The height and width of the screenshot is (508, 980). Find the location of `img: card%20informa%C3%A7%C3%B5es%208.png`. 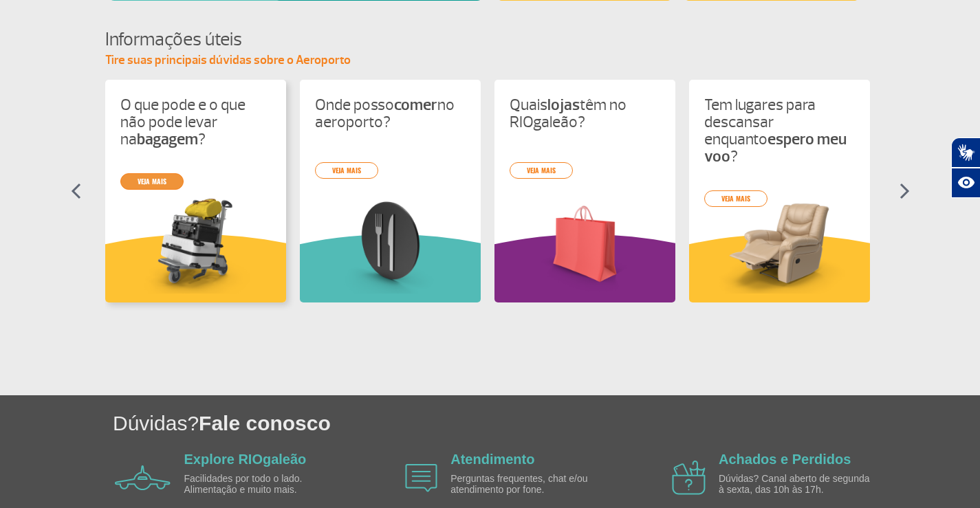

img: card%20informa%C3%A7%C3%B5es%208.png is located at coordinates (390, 245).